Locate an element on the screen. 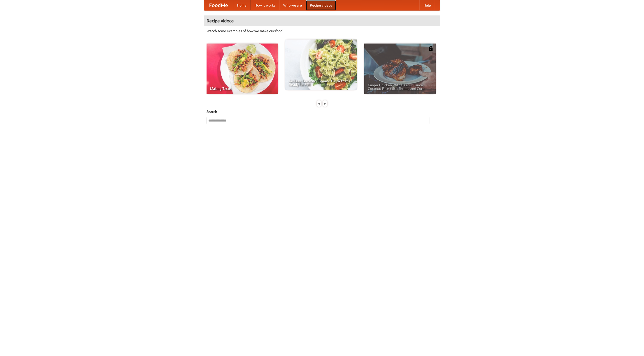  img: 483408.png is located at coordinates (431, 48).